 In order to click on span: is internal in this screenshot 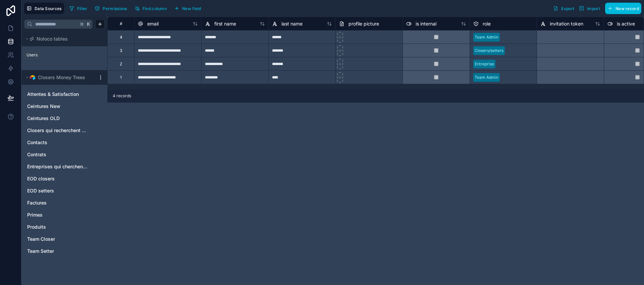, I will do `click(426, 24)`.